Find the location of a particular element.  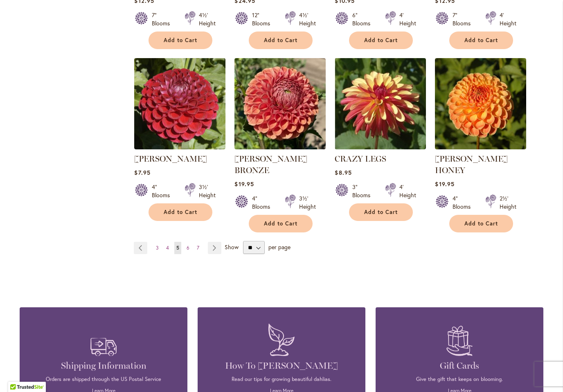

div: 12" Blooms is located at coordinates (264, 19).